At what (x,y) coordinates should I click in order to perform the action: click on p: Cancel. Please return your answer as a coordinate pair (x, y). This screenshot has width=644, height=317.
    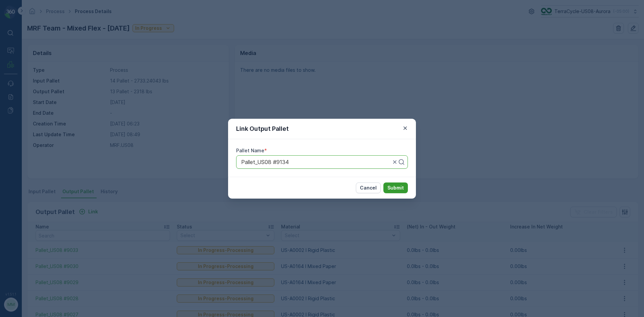
    Looking at the image, I should click on (368, 188).